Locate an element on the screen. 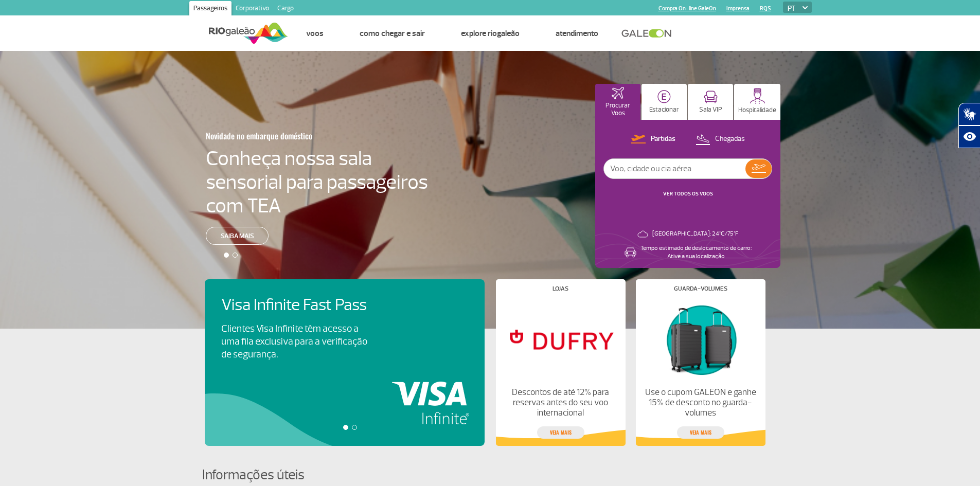  h3: Novidade no embarque doméstico is located at coordinates (291, 136).